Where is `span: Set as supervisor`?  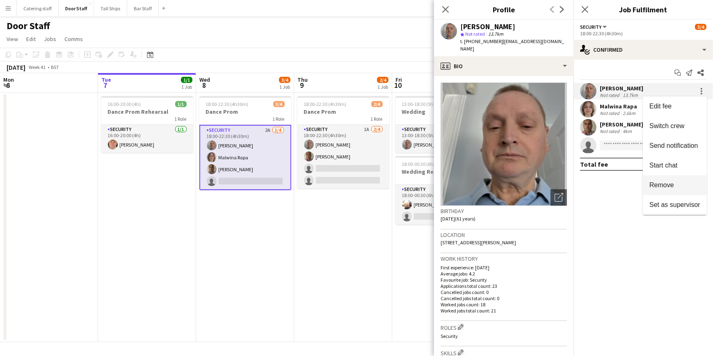
span: Set as supervisor is located at coordinates (675, 204).